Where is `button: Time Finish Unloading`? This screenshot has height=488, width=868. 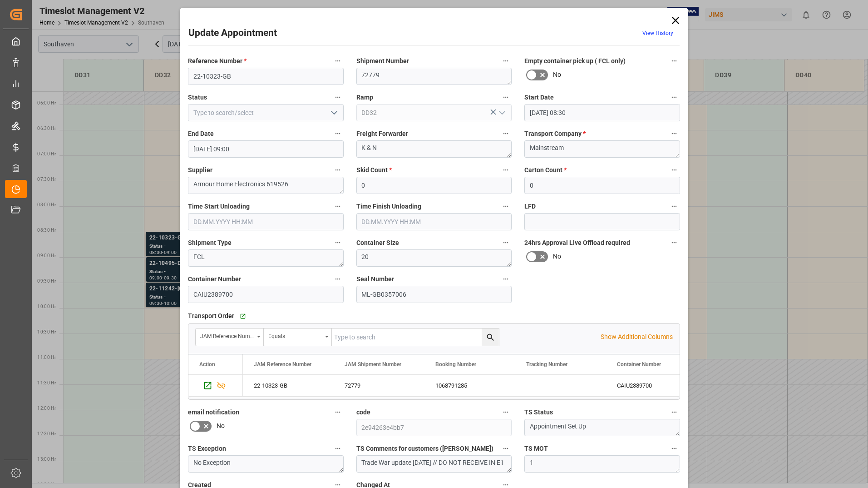 button: Time Finish Unloading is located at coordinates (506, 206).